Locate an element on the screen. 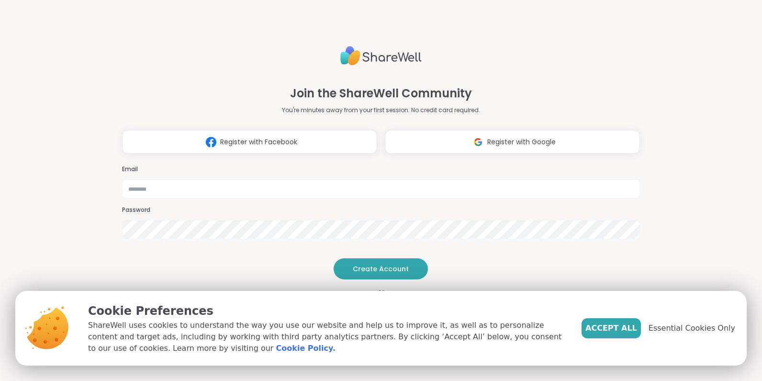 Image resolution: width=762 pixels, height=381 pixels. span: Accept All is located at coordinates (611, 328).